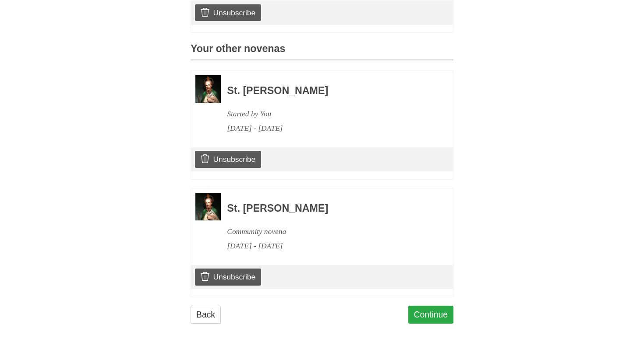 This screenshot has height=349, width=644. What do you see at coordinates (322, 52) in the screenshot?
I see `h3: Your other novenas` at bounding box center [322, 52].